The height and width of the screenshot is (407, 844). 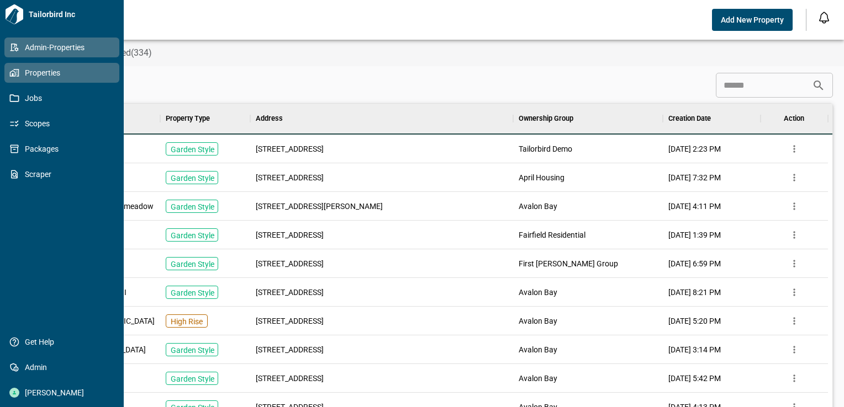 What do you see at coordinates (62, 73) in the screenshot?
I see `a: Properties` at bounding box center [62, 73].